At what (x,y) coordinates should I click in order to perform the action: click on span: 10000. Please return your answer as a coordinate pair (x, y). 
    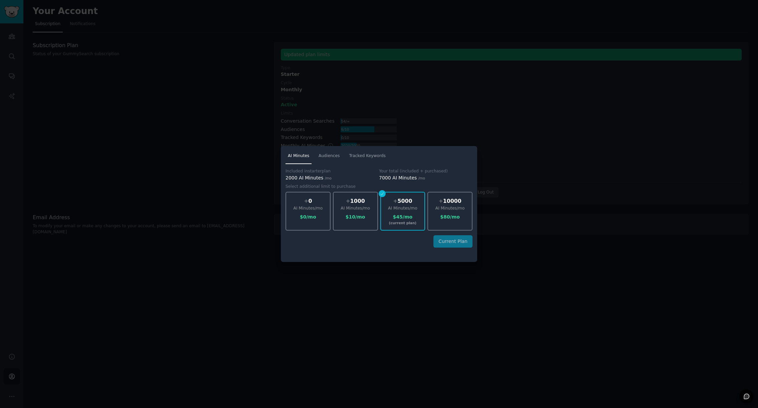
    Looking at the image, I should click on (452, 201).